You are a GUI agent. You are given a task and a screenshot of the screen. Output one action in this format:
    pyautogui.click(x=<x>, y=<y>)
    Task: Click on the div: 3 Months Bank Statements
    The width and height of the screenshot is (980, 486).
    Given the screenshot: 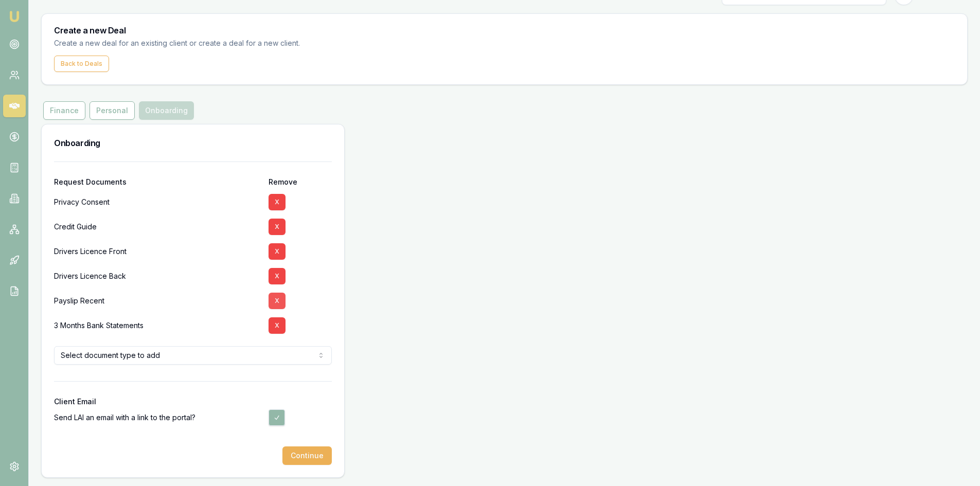 What is the action you would take?
    pyautogui.click(x=157, y=326)
    